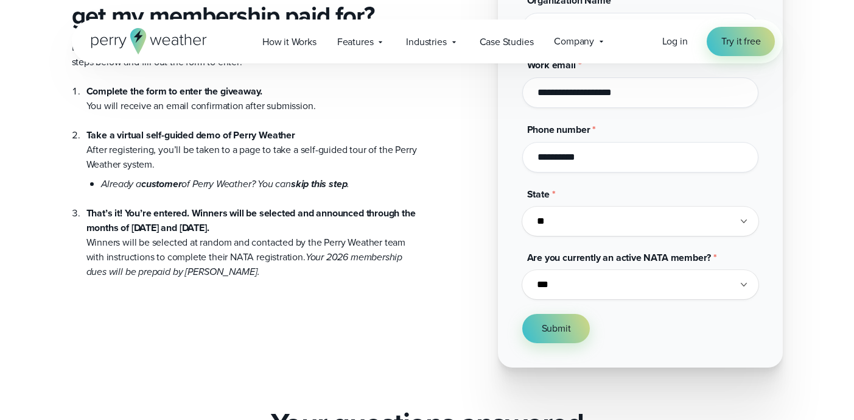 This screenshot has height=420, width=854. What do you see at coordinates (252, 235) in the screenshot?
I see `li: Winners will be selected at random and contacted by the Perry Weather team with instructions to c...` at bounding box center [252, 235].